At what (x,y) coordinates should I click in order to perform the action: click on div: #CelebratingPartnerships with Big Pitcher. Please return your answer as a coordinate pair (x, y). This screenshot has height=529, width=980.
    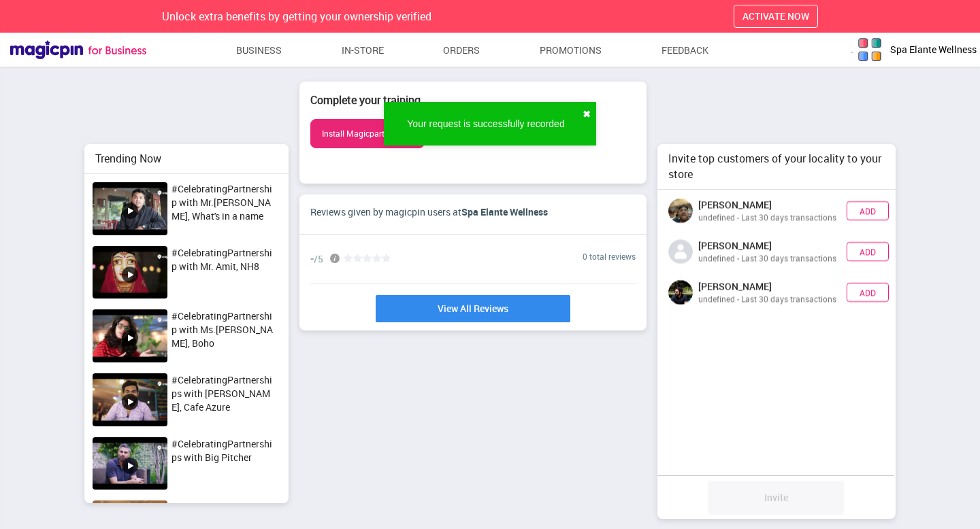
    Looking at the image, I should click on (224, 463).